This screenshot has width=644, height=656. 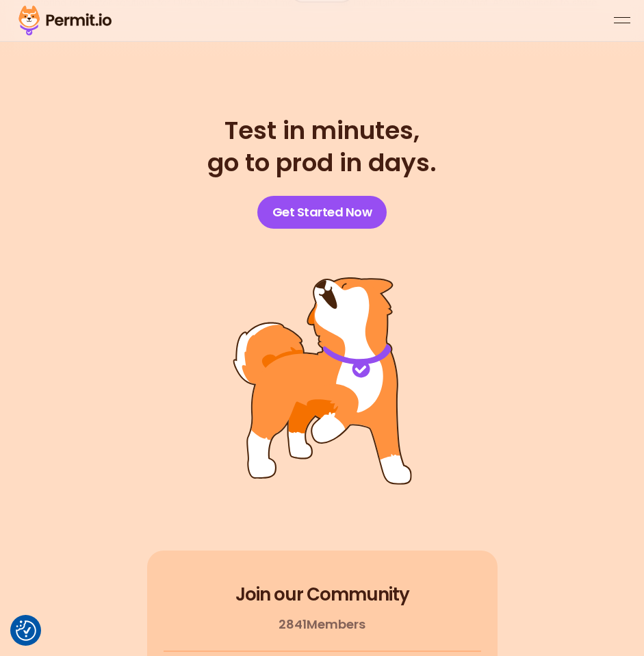 What do you see at coordinates (322, 131) in the screenshot?
I see `span: Test in minutes,` at bounding box center [322, 131].